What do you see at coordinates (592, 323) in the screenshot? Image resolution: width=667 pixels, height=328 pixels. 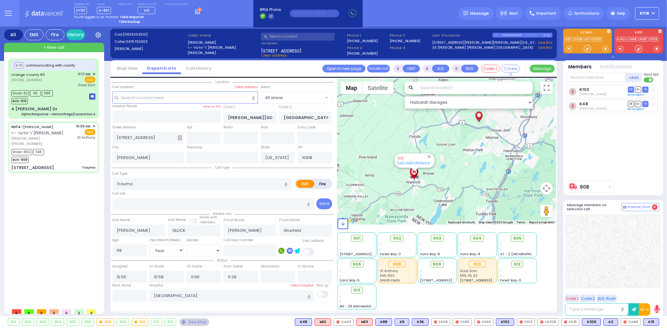 I see `div: K329` at bounding box center [592, 323].